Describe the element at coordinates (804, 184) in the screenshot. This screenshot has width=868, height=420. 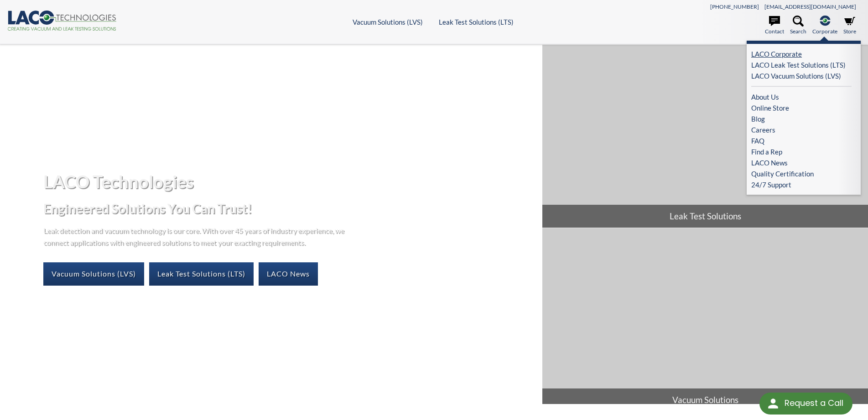
I see `a: 24/7 Support` at that location.